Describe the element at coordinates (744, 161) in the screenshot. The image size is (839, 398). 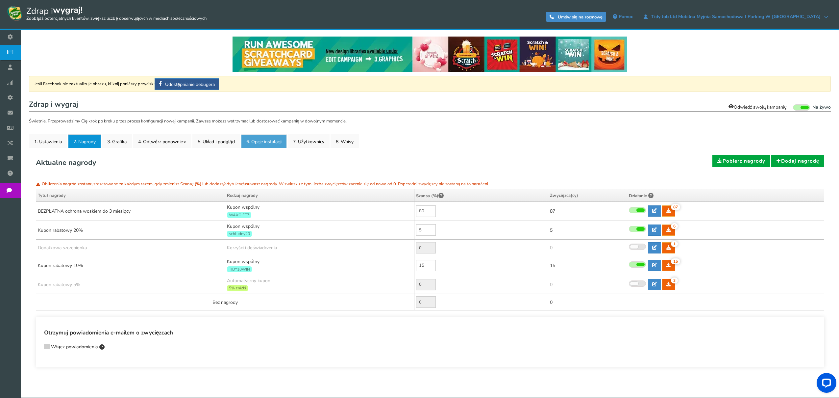
I see `font: Pobierz nagrody` at that location.